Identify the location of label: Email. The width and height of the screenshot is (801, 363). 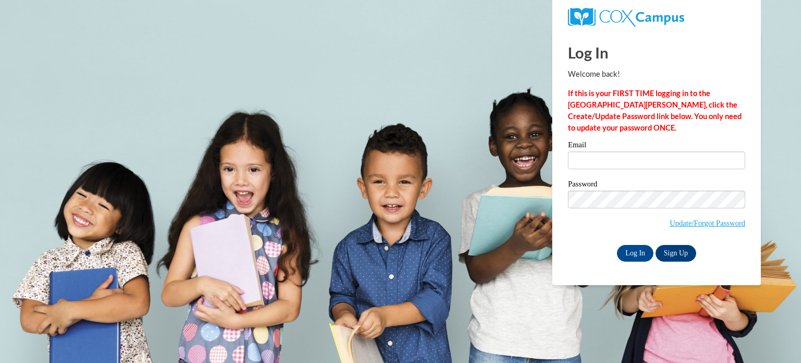
(657, 146).